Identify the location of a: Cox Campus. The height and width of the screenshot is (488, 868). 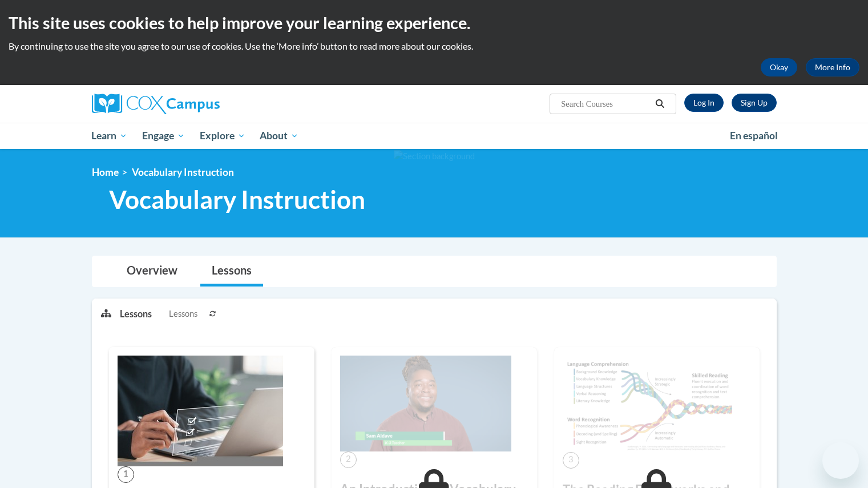
(201, 104).